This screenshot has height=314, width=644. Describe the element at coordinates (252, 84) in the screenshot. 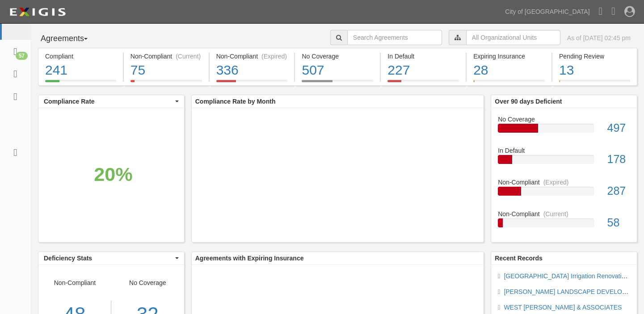

I see `a: Non-Compliant(Expired)336` at that location.